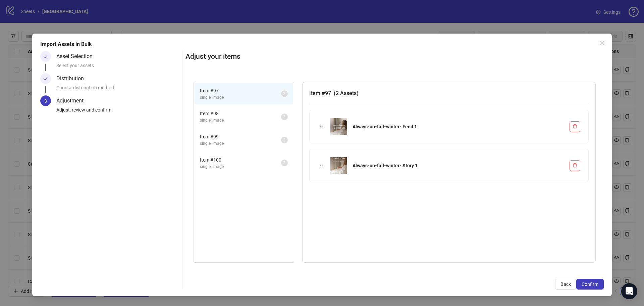 Image resolution: width=644 pixels, height=306 pixels. What do you see at coordinates (45, 101) in the screenshot?
I see `span: 3` at bounding box center [45, 101].